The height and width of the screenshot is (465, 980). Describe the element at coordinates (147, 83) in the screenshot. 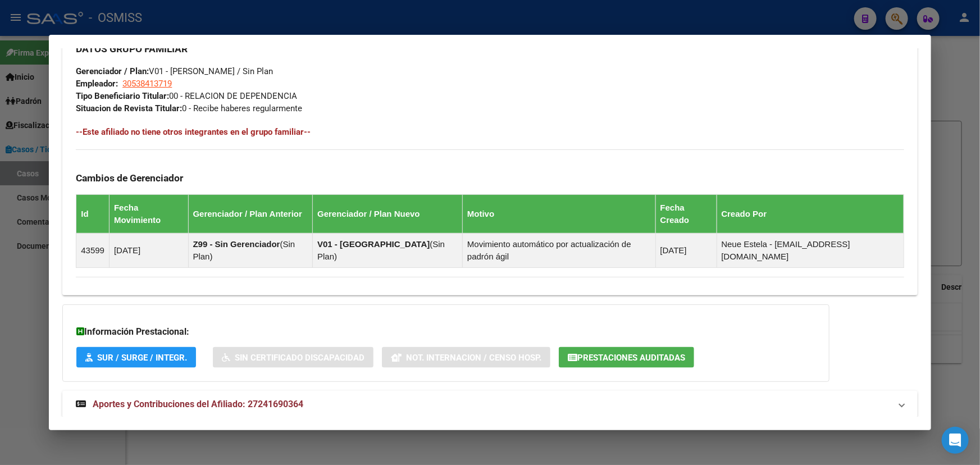

I see `span: 30538413719` at that location.